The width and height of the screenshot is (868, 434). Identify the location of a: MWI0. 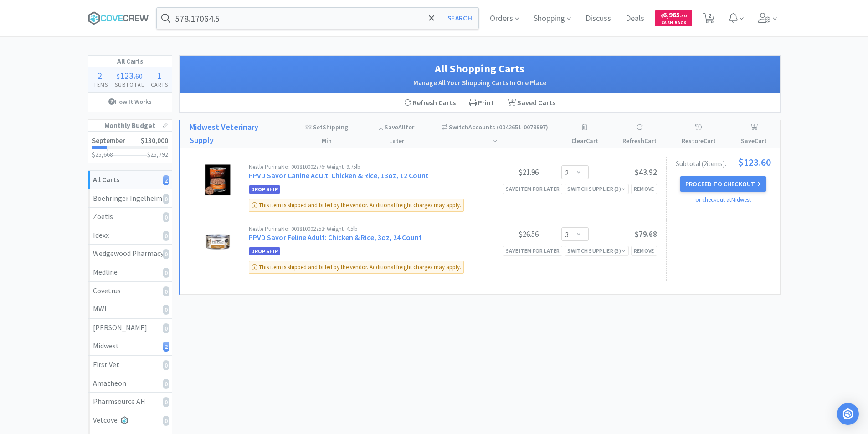
(130, 309).